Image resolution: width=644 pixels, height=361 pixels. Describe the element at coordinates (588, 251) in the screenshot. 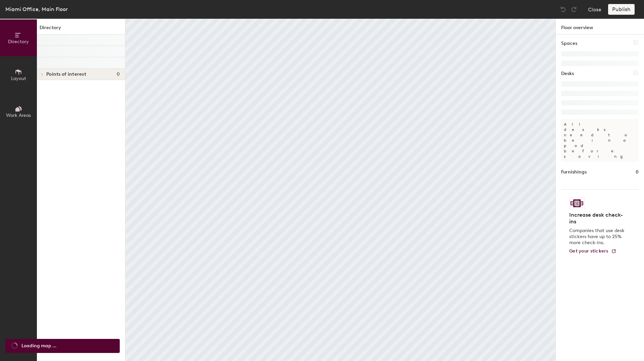

I see `span: Get your stickers` at that location.